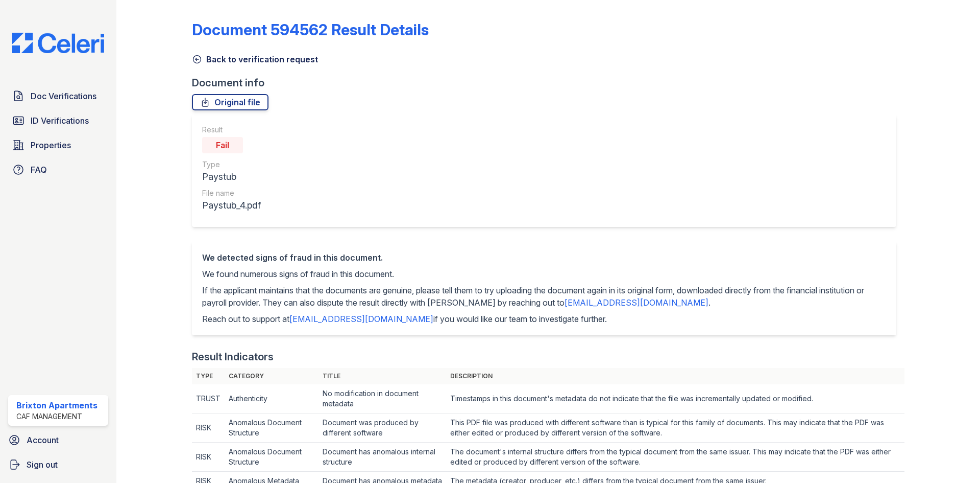  Describe the element at coordinates (59, 145) in the screenshot. I see `a: Properties` at that location.